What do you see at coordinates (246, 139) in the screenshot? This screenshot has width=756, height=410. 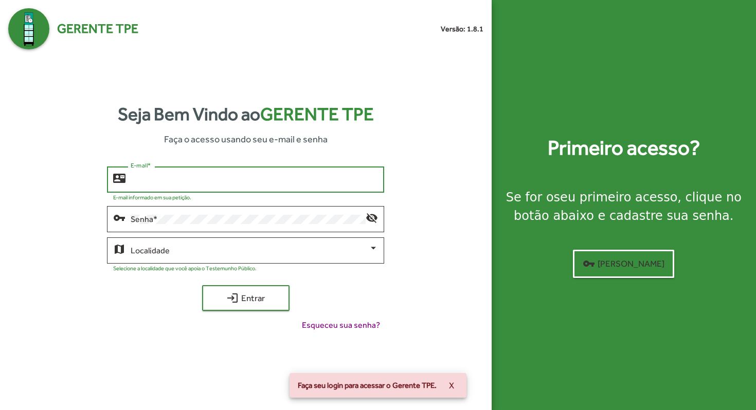 I see `span: Faça o acesso usando seu e-mail e senha` at bounding box center [246, 139].